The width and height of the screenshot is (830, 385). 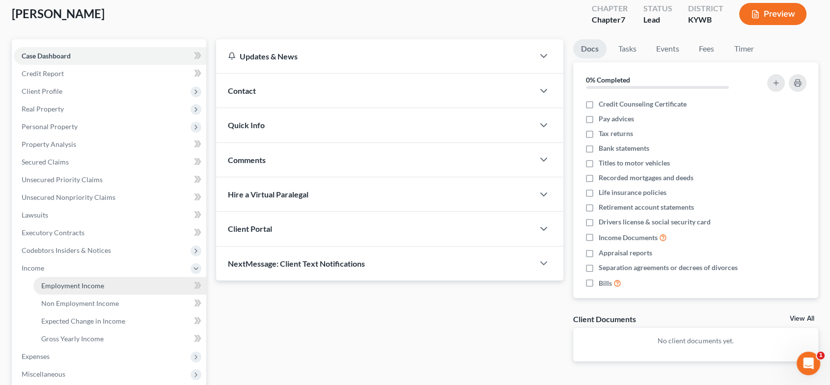 I want to click on div: Updates & News, so click(x=375, y=56).